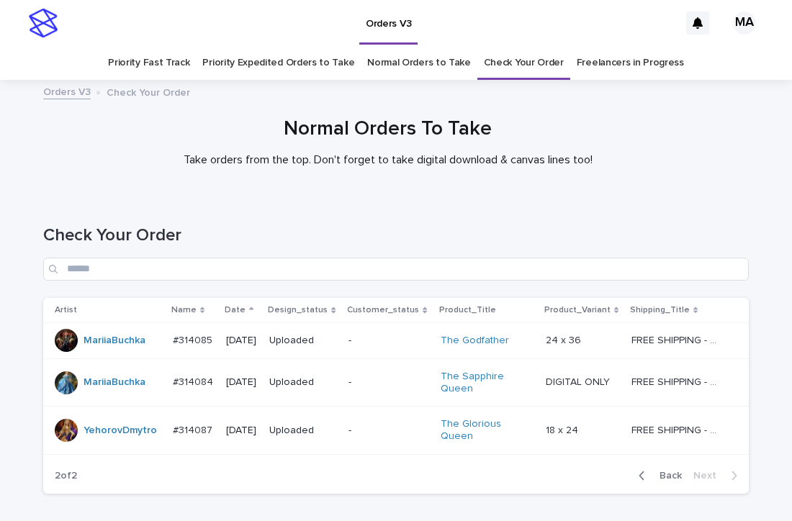 The image size is (792, 521). Describe the element at coordinates (194, 429) in the screenshot. I see `p: #314087` at that location.